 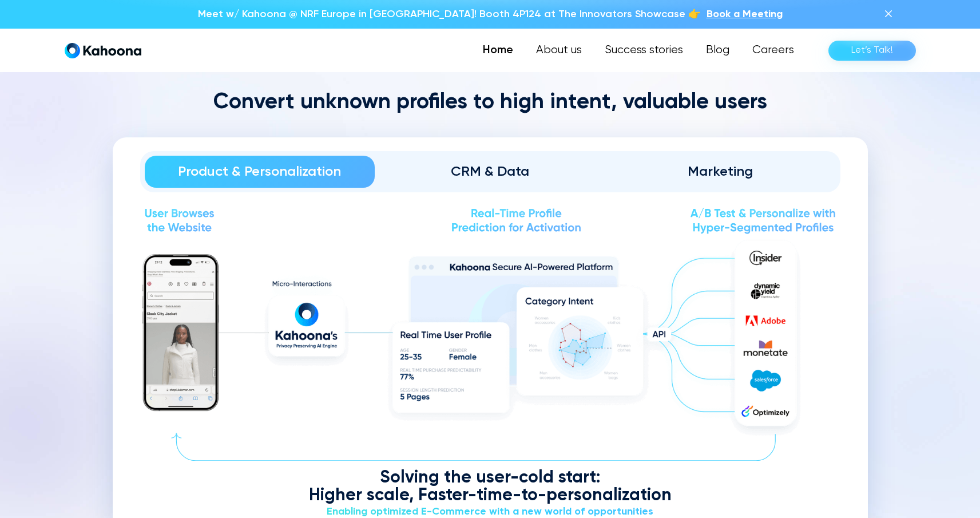 What do you see at coordinates (718, 50) in the screenshot?
I see `a: Blog` at bounding box center [718, 50].